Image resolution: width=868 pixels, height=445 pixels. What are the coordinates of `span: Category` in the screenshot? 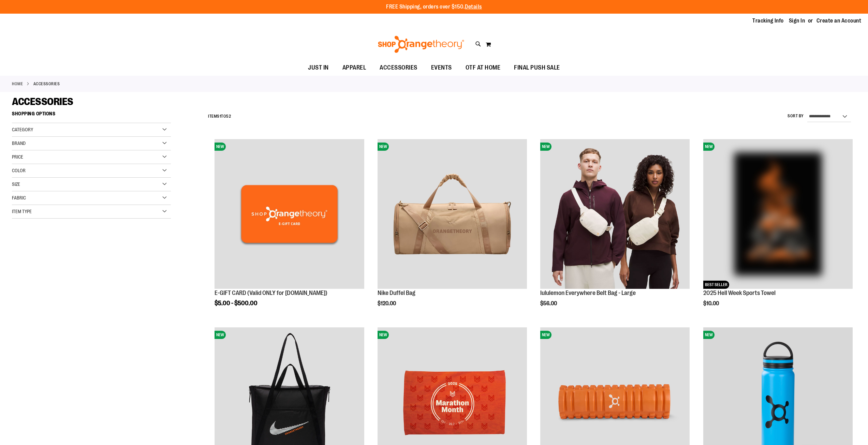 It's located at (22, 129).